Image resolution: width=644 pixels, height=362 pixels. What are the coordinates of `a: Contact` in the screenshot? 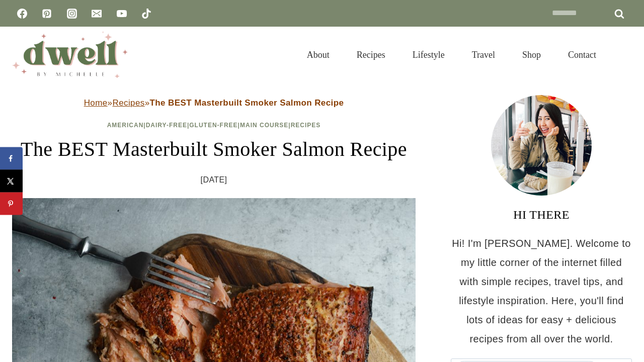 It's located at (582, 55).